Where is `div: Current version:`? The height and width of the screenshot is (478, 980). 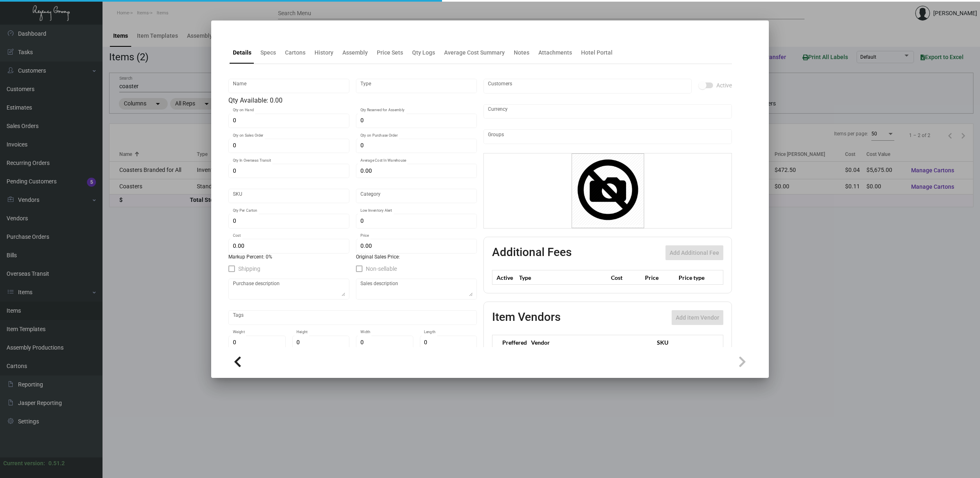 div: Current version: is located at coordinates (24, 463).